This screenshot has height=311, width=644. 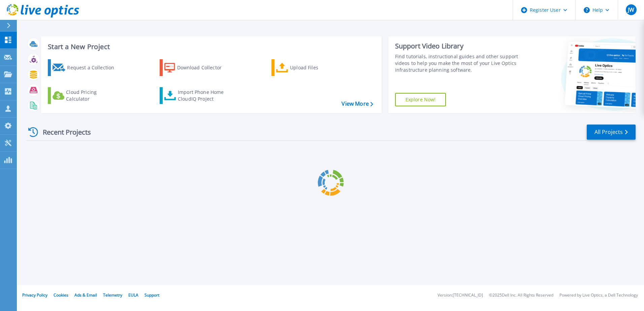 I want to click on a: EULA, so click(x=134, y=295).